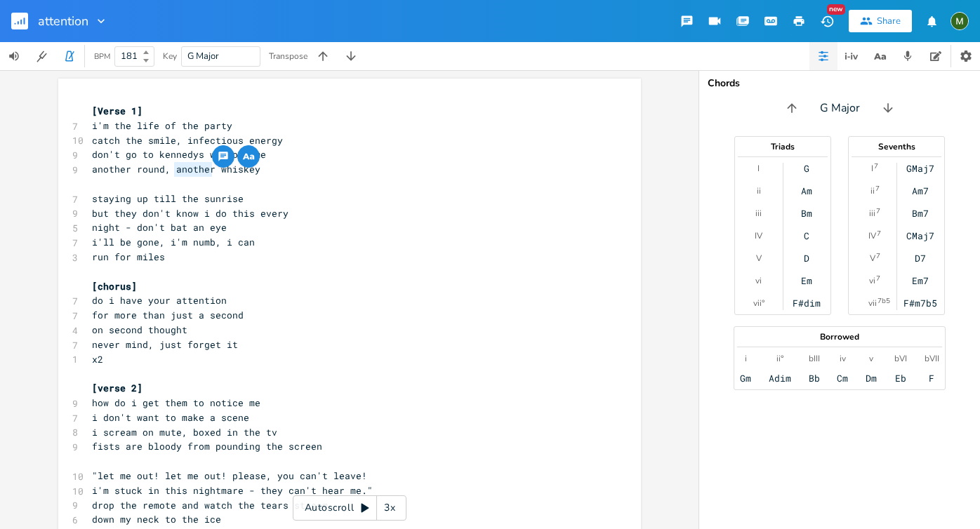 The height and width of the screenshot is (529, 980). I want to click on div: Transpose, so click(288, 56).